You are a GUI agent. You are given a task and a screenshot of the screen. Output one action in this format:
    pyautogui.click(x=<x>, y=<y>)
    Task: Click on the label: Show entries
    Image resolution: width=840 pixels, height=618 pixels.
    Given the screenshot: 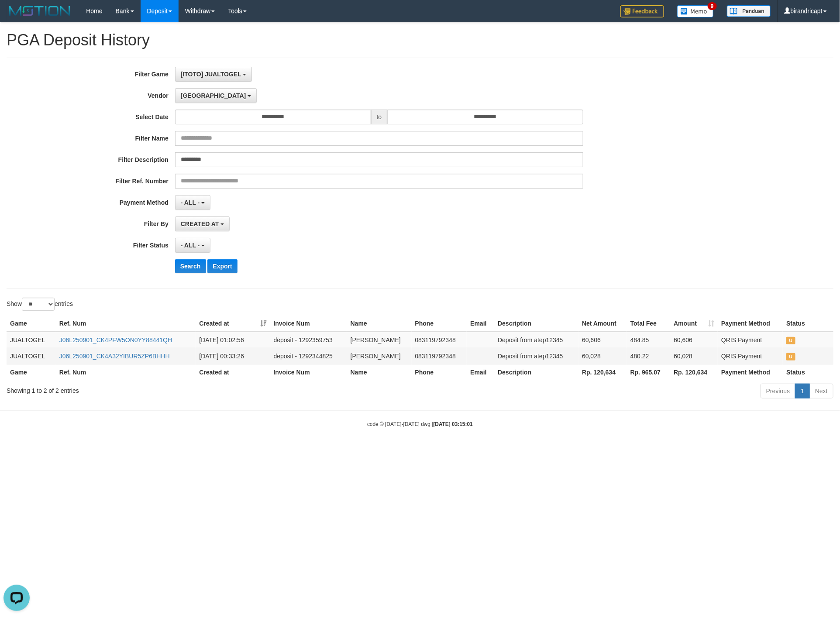 What is the action you would take?
    pyautogui.click(x=40, y=304)
    